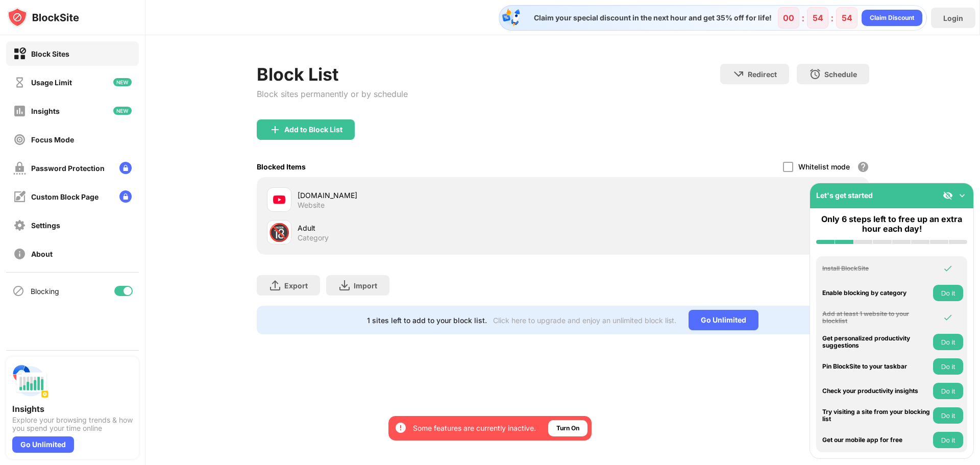 This screenshot has height=465, width=980. What do you see at coordinates (42, 253) in the screenshot?
I see `div: About` at bounding box center [42, 253].